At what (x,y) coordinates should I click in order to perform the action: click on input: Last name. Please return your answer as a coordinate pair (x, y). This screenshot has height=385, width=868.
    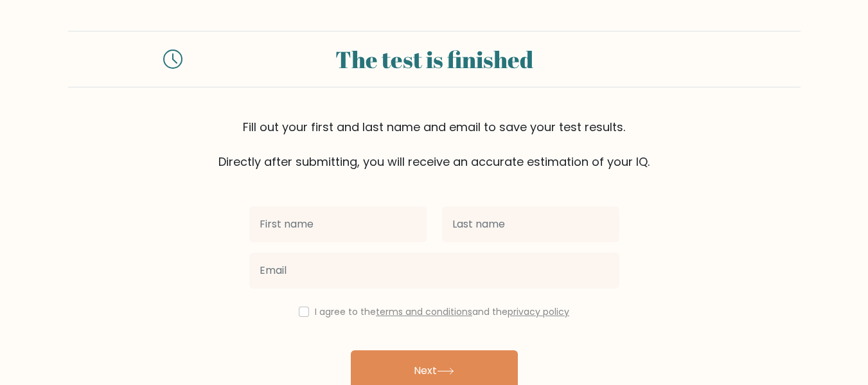
    Looking at the image, I should click on (531, 224).